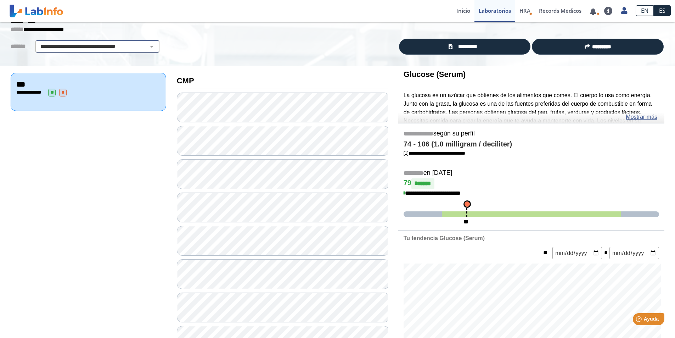  What do you see at coordinates (662, 11) in the screenshot?
I see `a: ES` at bounding box center [662, 11].